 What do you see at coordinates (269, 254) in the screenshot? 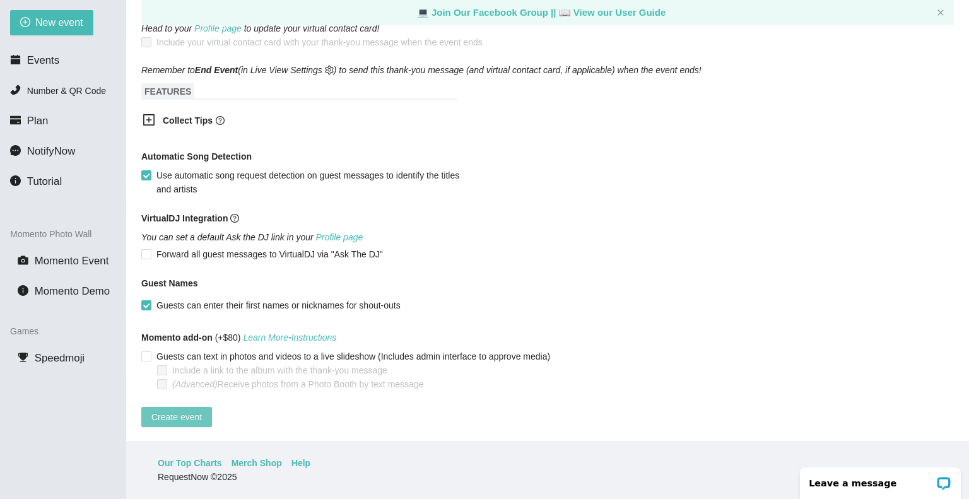
I see `span: Forward all guest messages to VirtualDJ via "Ask The DJ"` at bounding box center [269, 254].